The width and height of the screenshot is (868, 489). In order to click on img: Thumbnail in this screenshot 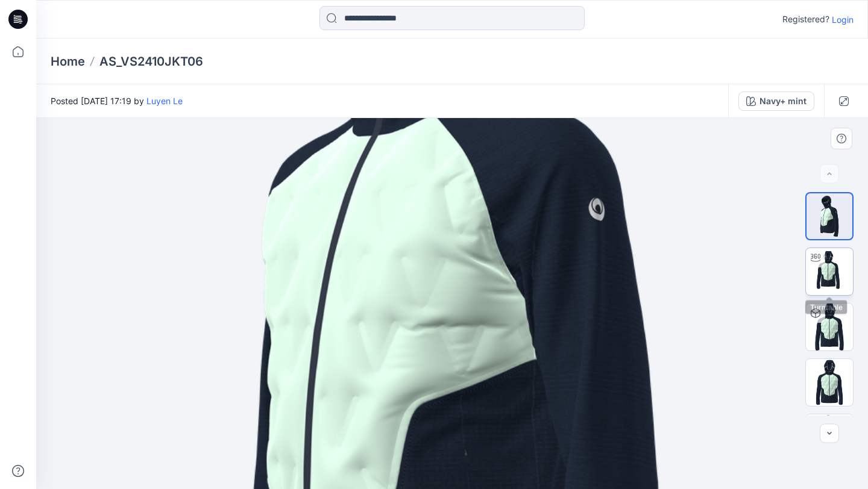, I will do `click(829, 216)`.